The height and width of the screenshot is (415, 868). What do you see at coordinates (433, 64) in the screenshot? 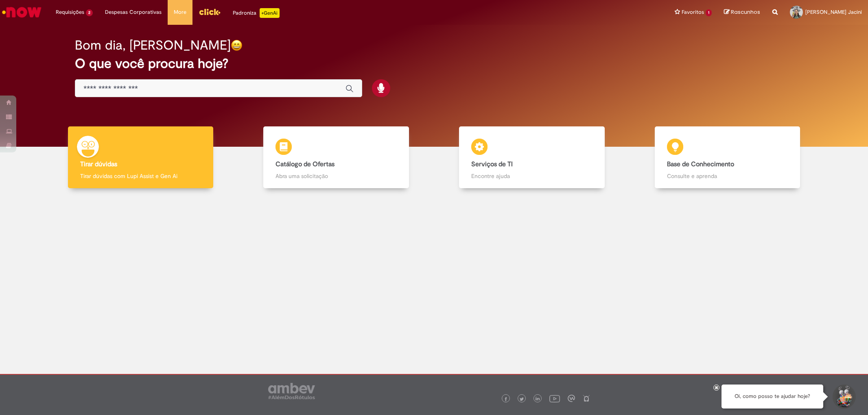
I see `h2: O que você procura hoje?` at bounding box center [433, 64].